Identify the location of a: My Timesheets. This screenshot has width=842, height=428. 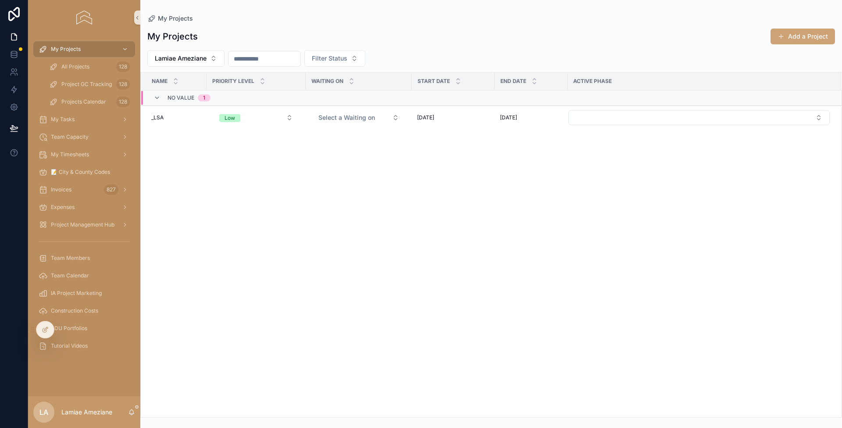
(84, 154).